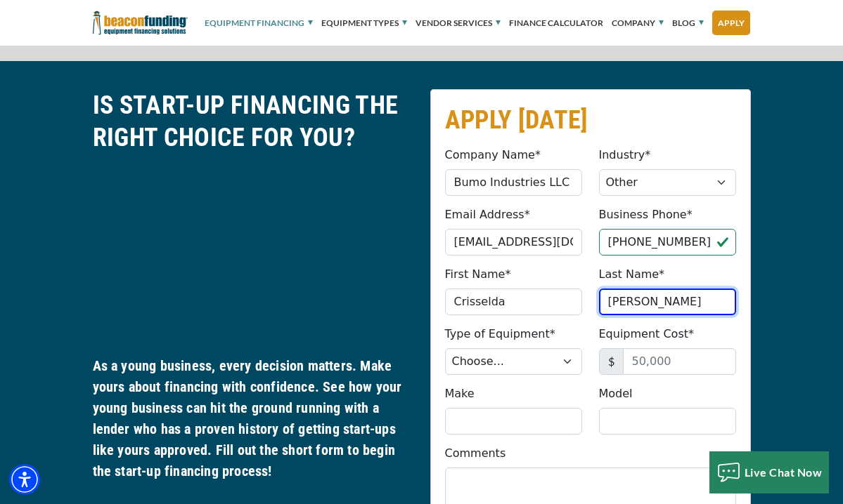 The width and height of the screenshot is (843, 504). I want to click on a: Finance Calculator, so click(556, 23).